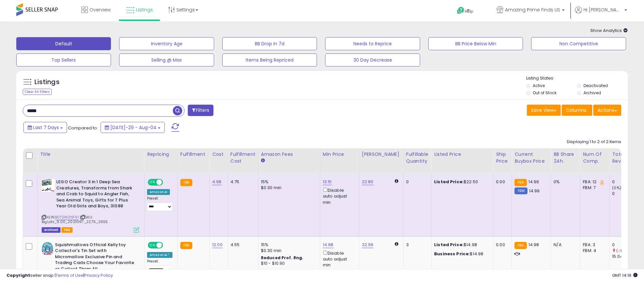 The width and height of the screenshot is (644, 282). What do you see at coordinates (623, 251) in the screenshot?
I see `small: (-100%)` at bounding box center [623, 251].